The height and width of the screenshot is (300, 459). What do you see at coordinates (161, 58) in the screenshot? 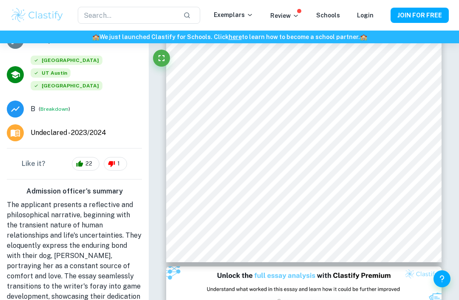
I see `button: Fullscreen` at bounding box center [161, 58].